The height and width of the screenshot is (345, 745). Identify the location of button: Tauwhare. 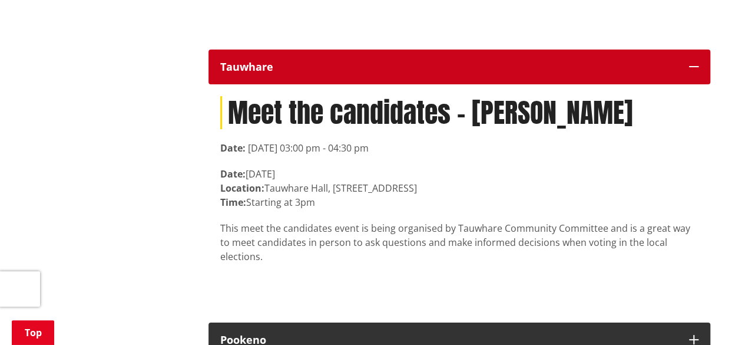
(460, 67).